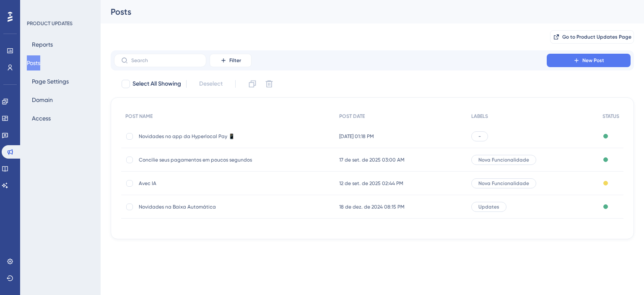  What do you see at coordinates (372, 207) in the screenshot?
I see `span: 18 de dez. de 2024 08:15 PM` at bounding box center [372, 207].